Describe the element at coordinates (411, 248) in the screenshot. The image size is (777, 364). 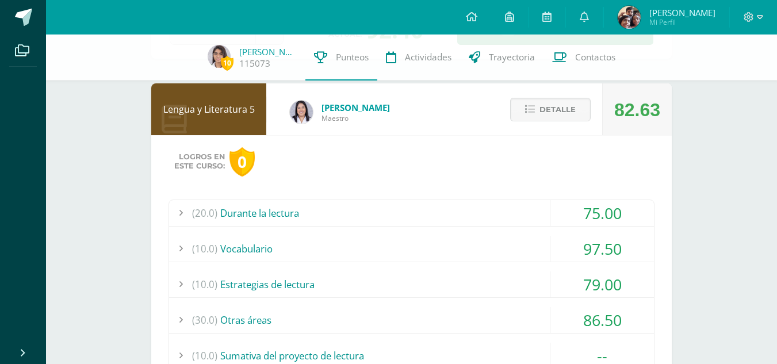
I see `div: Vocabulario` at that location.